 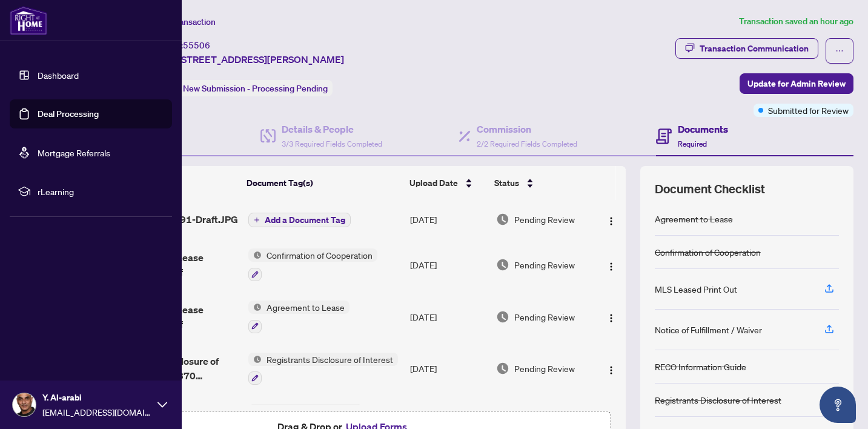 What do you see at coordinates (97, 397) in the screenshot?
I see `span: Y. Al-arabi` at bounding box center [97, 397].